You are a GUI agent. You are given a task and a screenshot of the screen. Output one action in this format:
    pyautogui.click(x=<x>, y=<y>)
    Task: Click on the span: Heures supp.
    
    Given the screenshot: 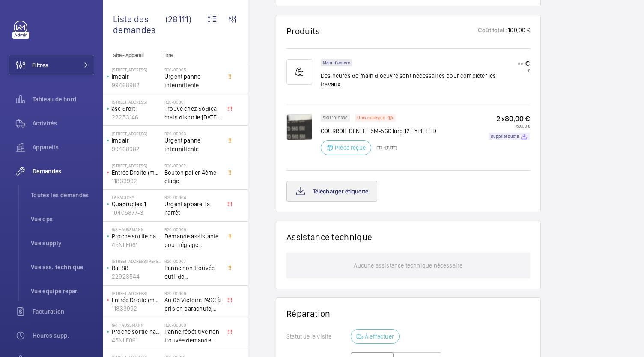 What is the action you would take?
    pyautogui.click(x=63, y=335)
    